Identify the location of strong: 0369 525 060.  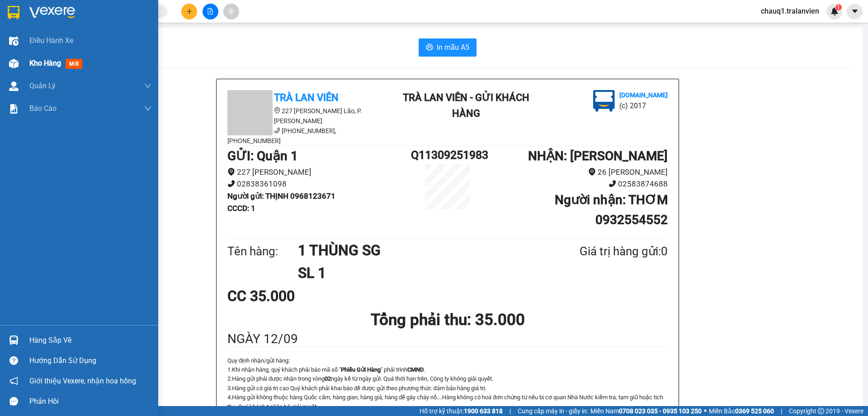
(754, 411).